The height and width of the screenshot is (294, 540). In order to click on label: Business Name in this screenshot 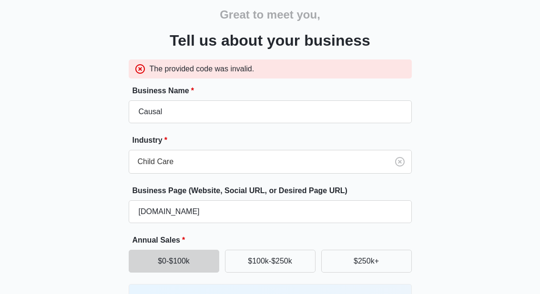, I will do `click(274, 91)`.